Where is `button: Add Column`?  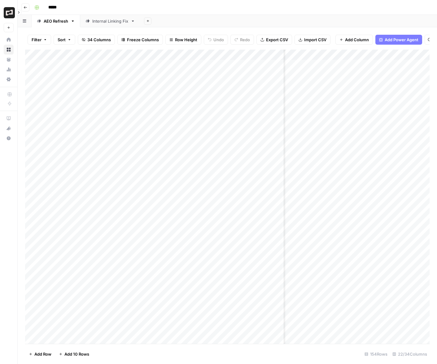 button: Add Column is located at coordinates (354, 40).